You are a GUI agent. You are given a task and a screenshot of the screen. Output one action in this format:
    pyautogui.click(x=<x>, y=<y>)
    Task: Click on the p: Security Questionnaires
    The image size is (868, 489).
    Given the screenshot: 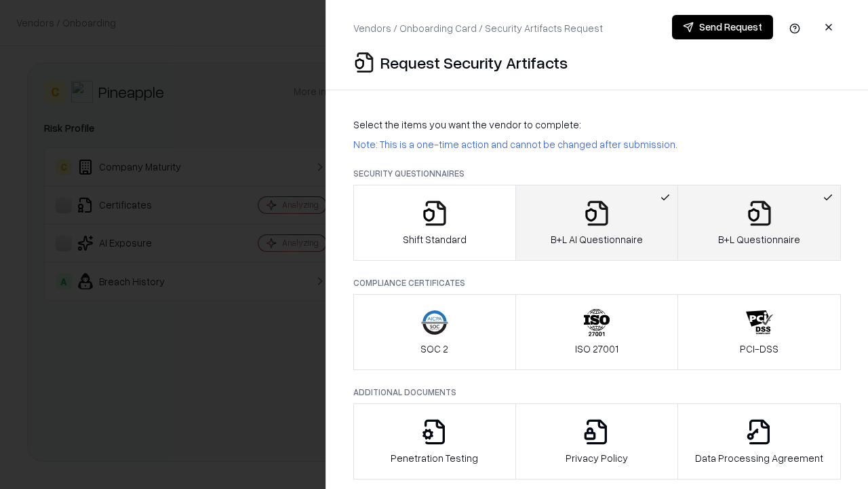 What is the action you would take?
    pyautogui.click(x=597, y=173)
    